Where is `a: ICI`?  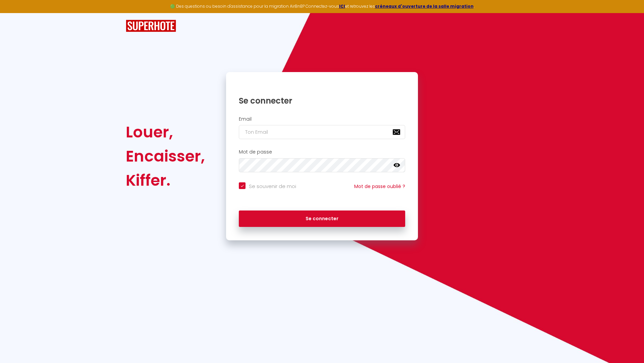 a: ICI is located at coordinates (342, 6).